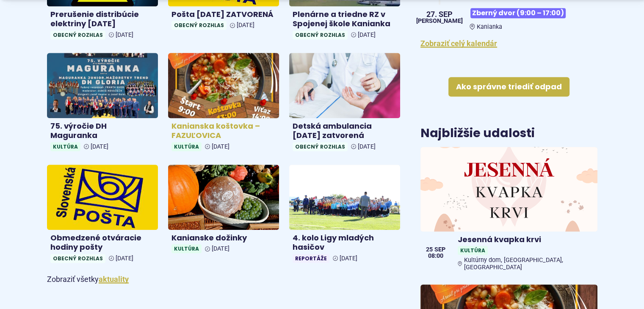  I want to click on span: 27. sep, so click(439, 14).